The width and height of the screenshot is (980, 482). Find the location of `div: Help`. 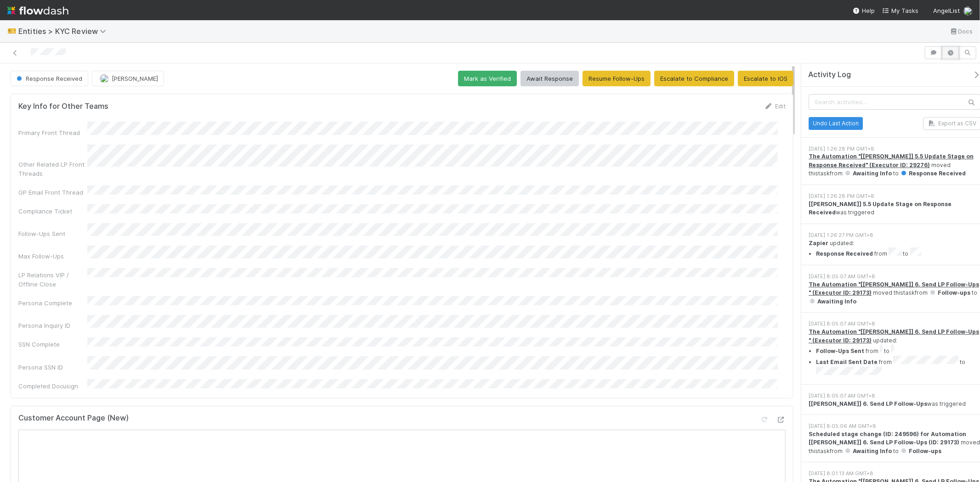

div: Help is located at coordinates (864, 11).